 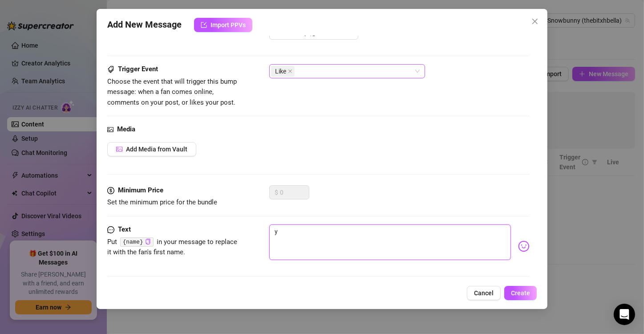 I want to click on img: svg%3e, so click(x=524, y=246).